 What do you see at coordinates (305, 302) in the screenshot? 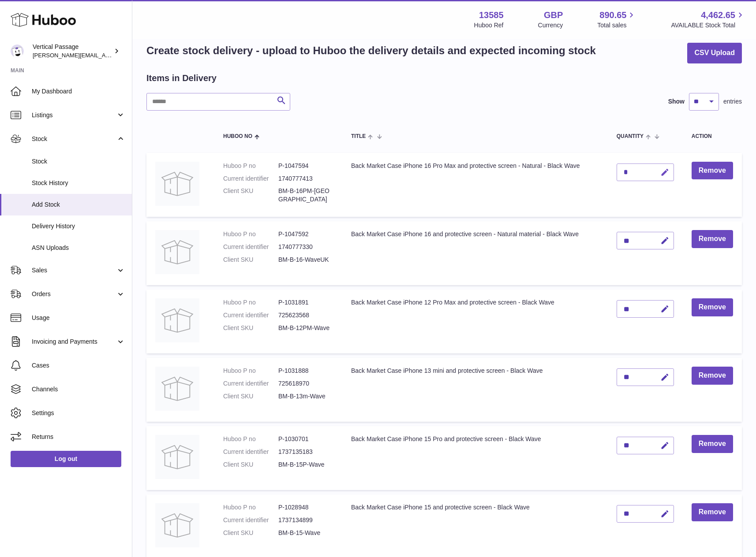
I see `dd: P-1031891` at bounding box center [305, 302].